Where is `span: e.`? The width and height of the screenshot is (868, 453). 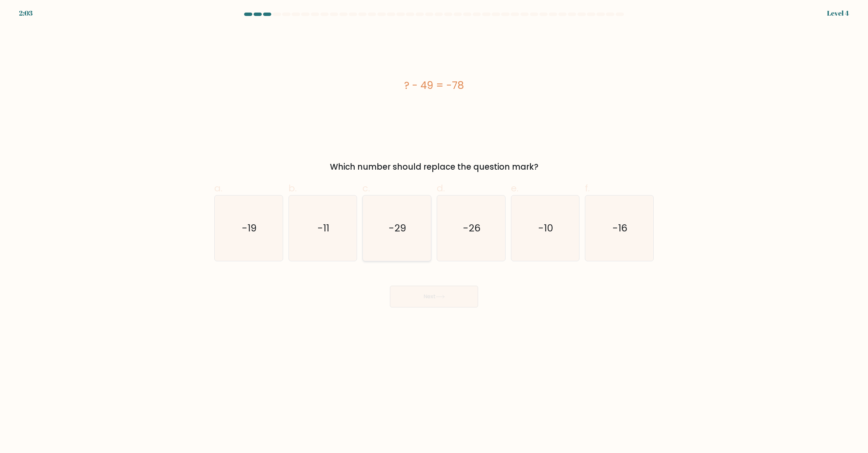 span: e. is located at coordinates (515, 188).